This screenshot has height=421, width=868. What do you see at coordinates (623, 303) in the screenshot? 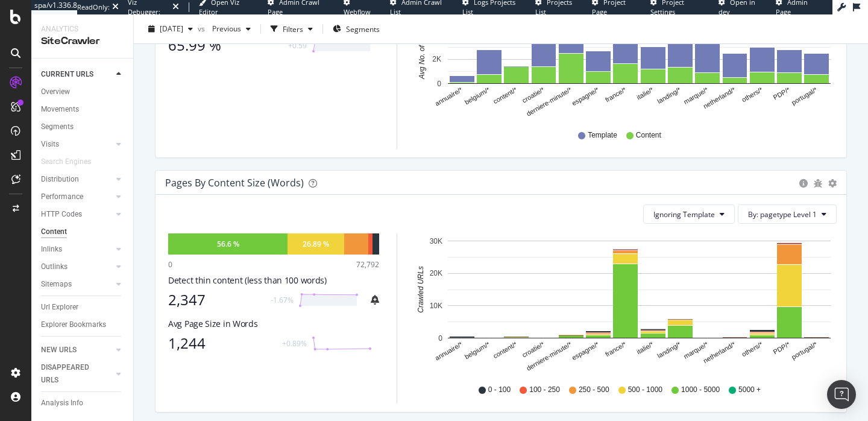
I see `div: A chart.` at bounding box center [623, 303].